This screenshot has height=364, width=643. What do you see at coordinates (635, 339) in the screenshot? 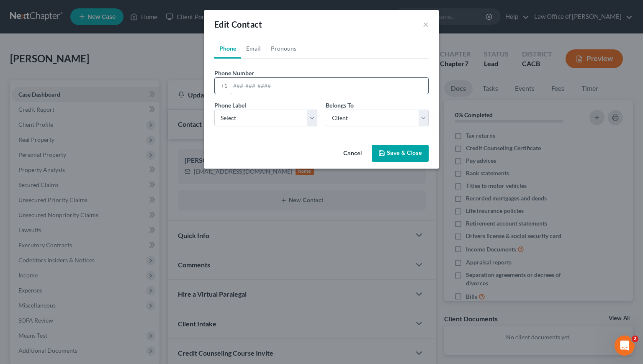
I see `span: 2` at bounding box center [635, 339].